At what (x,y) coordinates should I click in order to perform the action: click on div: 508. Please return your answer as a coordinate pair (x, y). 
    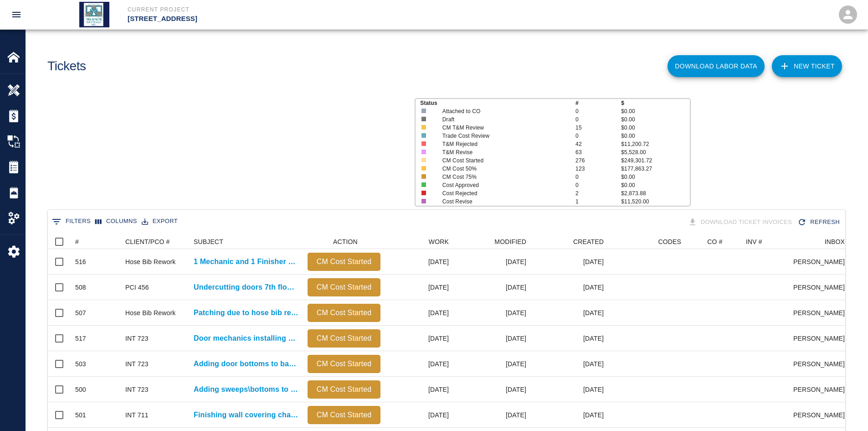
    Looking at the image, I should click on (81, 287).